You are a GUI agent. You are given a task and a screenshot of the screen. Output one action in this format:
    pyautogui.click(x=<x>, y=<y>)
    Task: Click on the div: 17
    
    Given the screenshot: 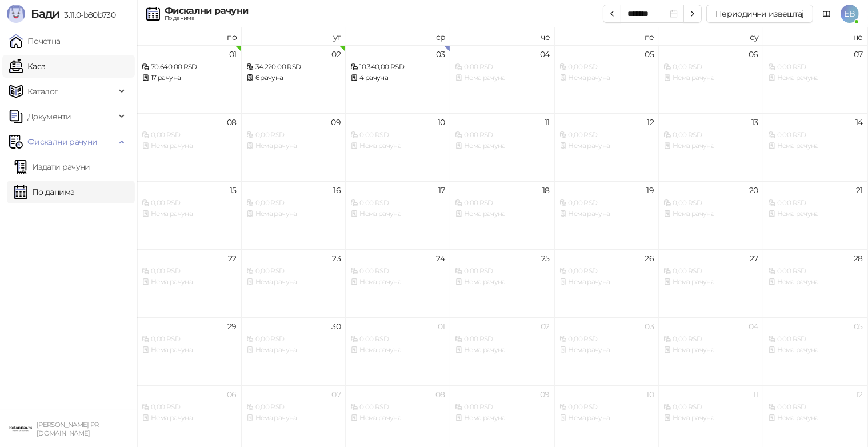 What is the action you would take?
    pyautogui.click(x=441, y=190)
    